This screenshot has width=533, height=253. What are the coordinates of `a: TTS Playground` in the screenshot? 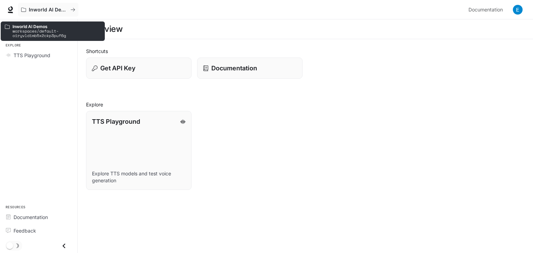 It's located at (39, 55).